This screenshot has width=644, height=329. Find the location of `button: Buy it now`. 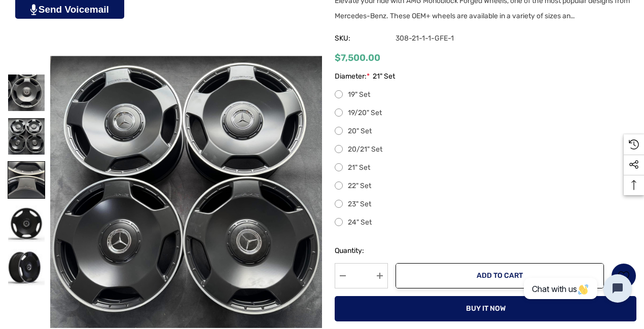

button: Buy it now is located at coordinates (485, 309).